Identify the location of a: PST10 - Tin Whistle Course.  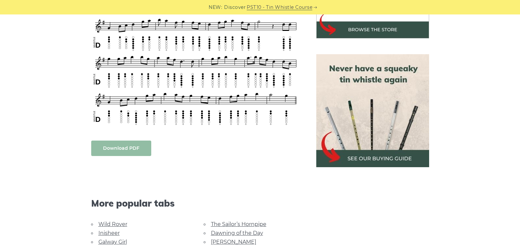
(280, 7).